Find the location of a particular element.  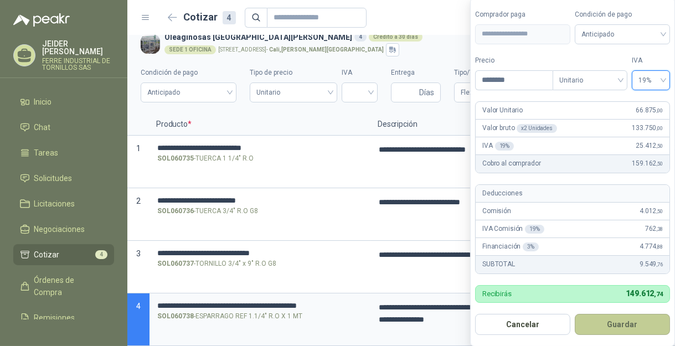

span: Flex is located at coordinates (472, 93).